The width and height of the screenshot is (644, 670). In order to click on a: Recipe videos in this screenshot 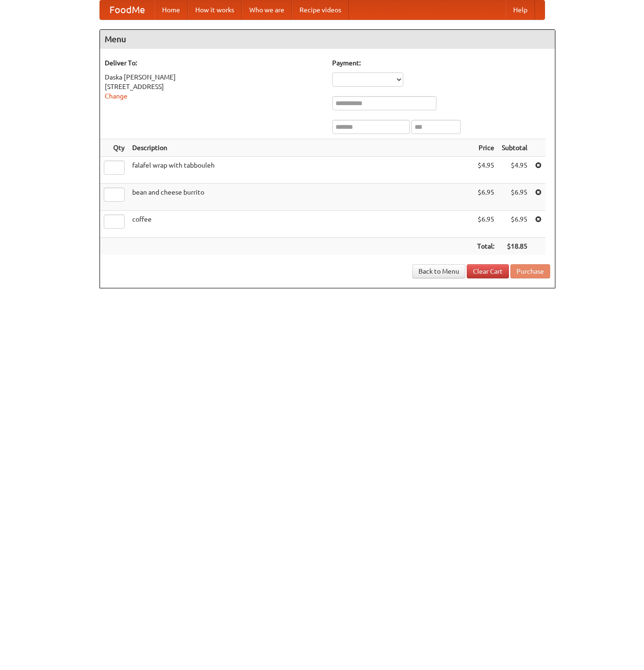, I will do `click(320, 10)`.